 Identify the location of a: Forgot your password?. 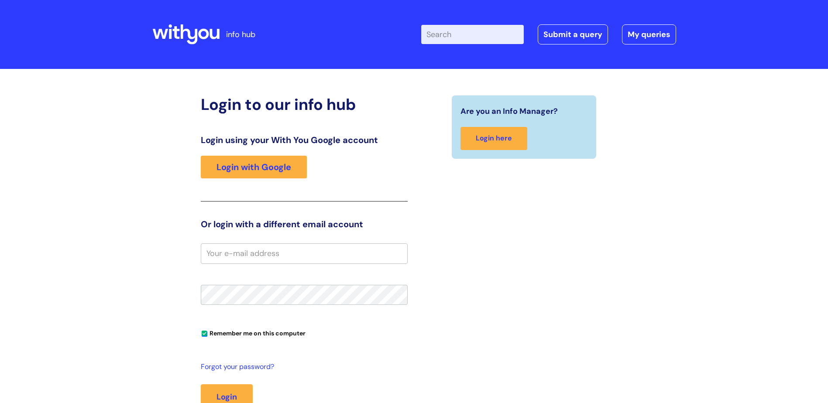
(302, 367).